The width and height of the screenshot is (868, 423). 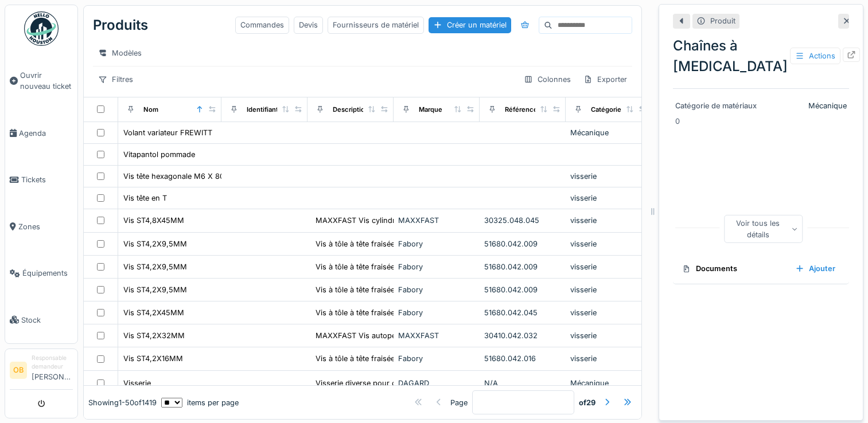 I want to click on div: Actions, so click(x=815, y=55).